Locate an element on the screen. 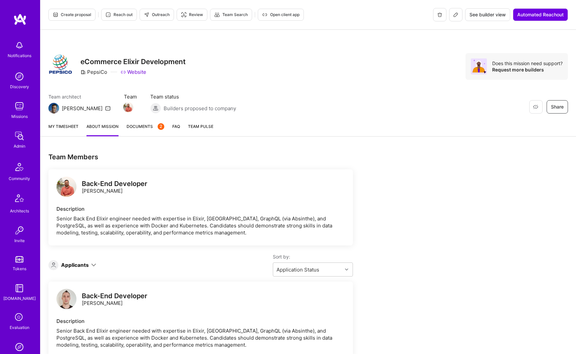  button: Create proposal is located at coordinates (72, 15).